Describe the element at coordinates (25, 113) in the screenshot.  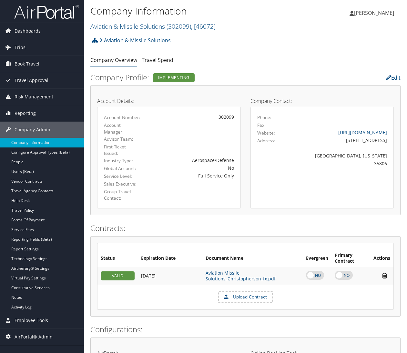
I see `span: Reporting` at that location.